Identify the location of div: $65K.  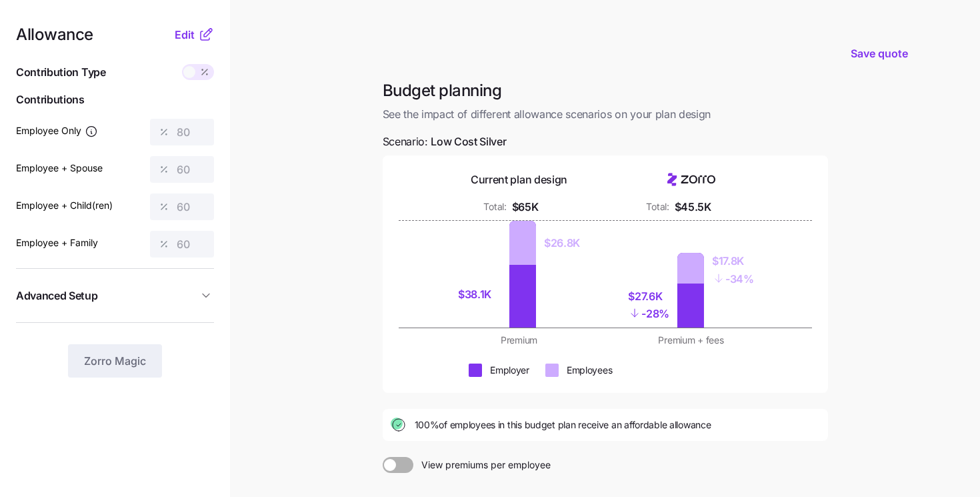
(525, 207).